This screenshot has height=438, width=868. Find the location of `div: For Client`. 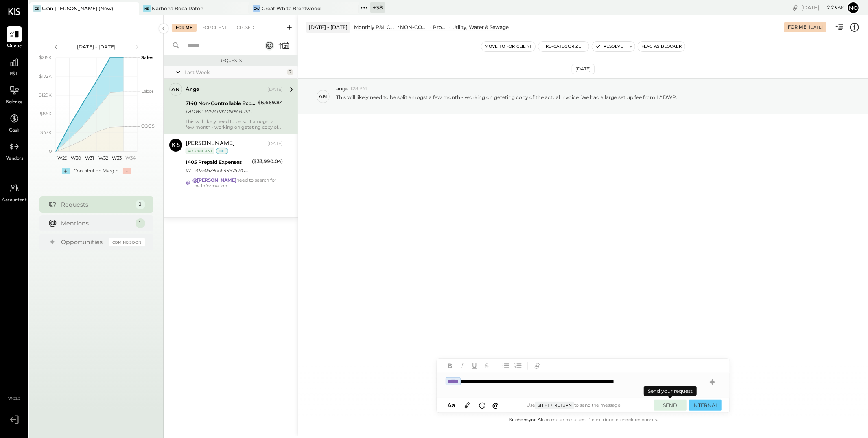

div: For Client is located at coordinates (214, 27).